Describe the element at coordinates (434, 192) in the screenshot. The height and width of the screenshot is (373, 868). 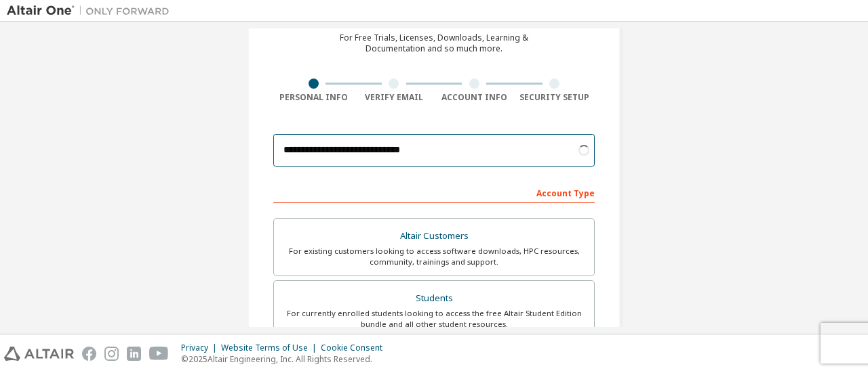
I see `div: Account Type` at that location.